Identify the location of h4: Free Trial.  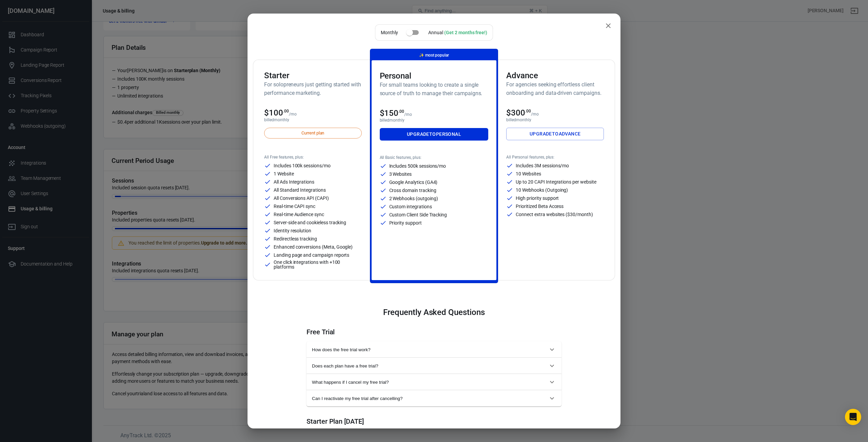
(434, 332).